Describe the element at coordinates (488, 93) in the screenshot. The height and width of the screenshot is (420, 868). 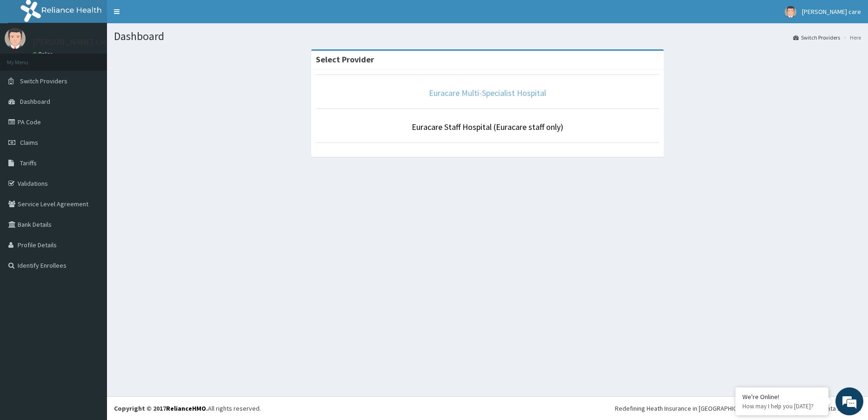
I see `a: Euracare Multi-Specialist Hospital` at that location.